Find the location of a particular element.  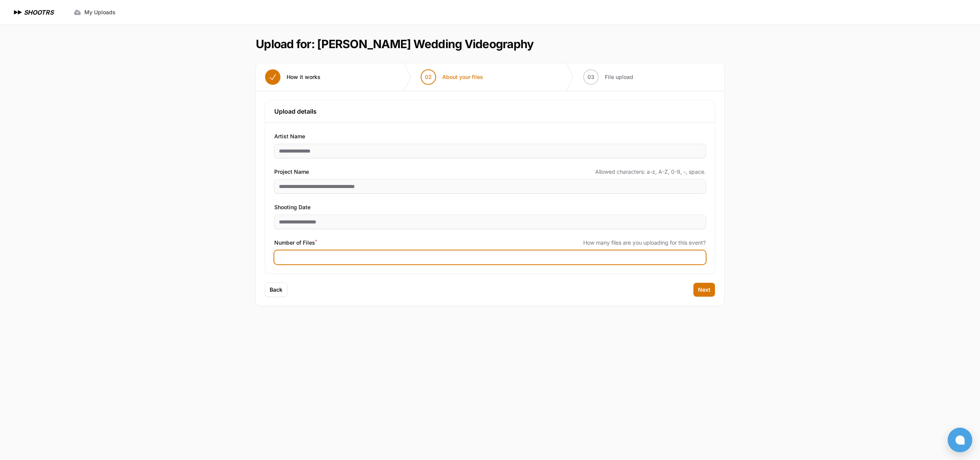

span: Number of Files is located at coordinates (295, 243).